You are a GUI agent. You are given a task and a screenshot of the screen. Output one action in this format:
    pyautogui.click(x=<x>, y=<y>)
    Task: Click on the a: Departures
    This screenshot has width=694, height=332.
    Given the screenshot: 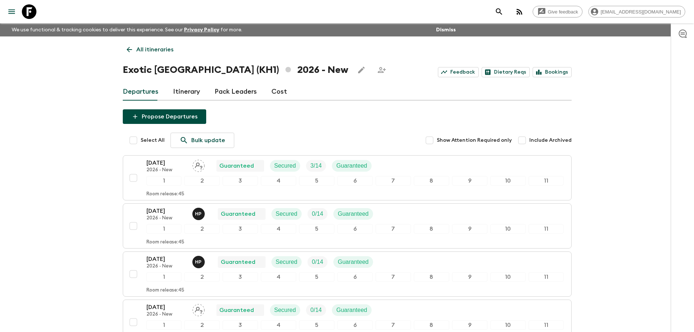 What is the action you would take?
    pyautogui.click(x=141, y=92)
    